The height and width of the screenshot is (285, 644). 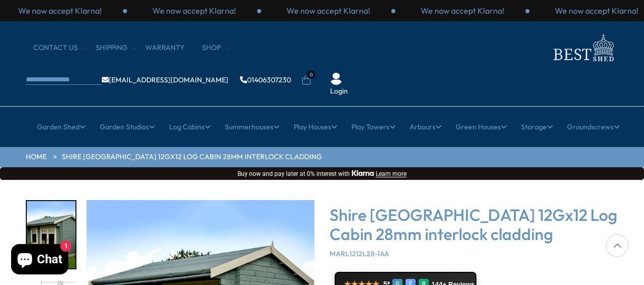 What do you see at coordinates (51, 235) in the screenshot?
I see `div: 1 / 18` at bounding box center [51, 235].